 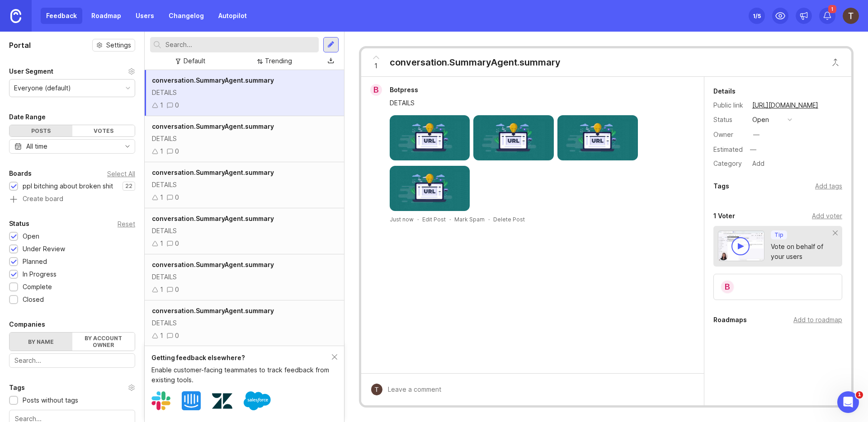 What do you see at coordinates (403, 90) in the screenshot?
I see `span: Botpress` at bounding box center [403, 90].